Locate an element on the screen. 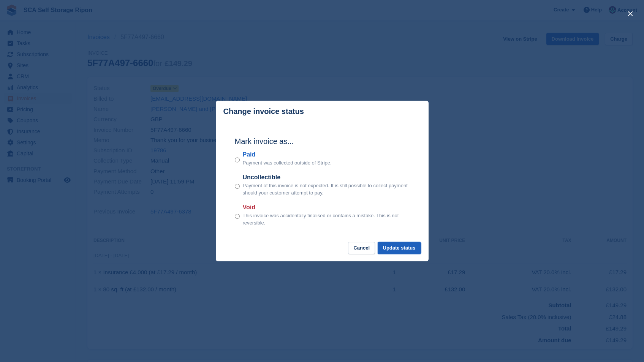 Image resolution: width=644 pixels, height=362 pixels. label: Paid is located at coordinates (287, 154).